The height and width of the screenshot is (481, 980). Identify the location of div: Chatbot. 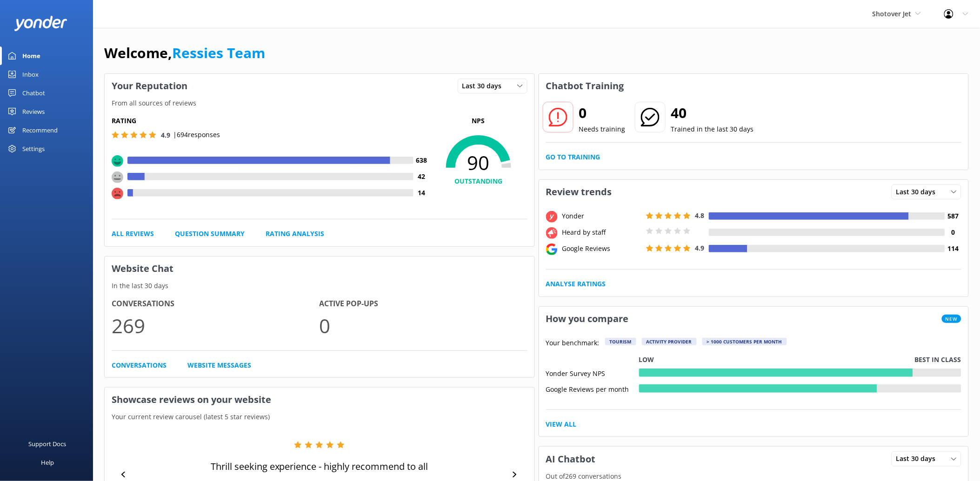
(33, 93).